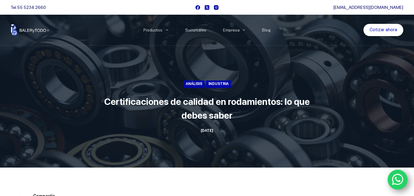  What do you see at coordinates (194, 84) in the screenshot?
I see `a: Análisis` at bounding box center [194, 84].